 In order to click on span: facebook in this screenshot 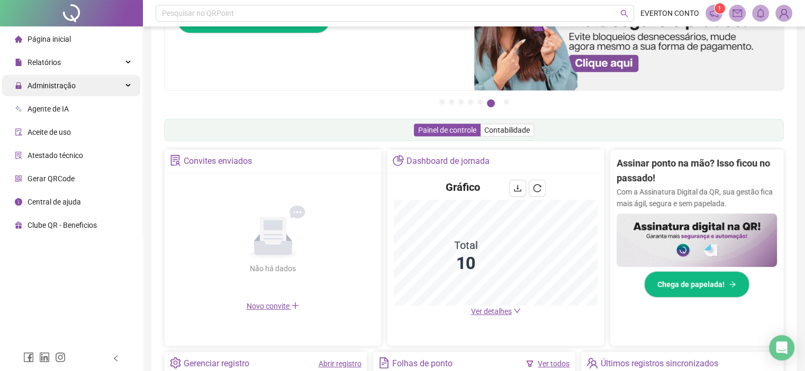, I will do `click(29, 358)`.